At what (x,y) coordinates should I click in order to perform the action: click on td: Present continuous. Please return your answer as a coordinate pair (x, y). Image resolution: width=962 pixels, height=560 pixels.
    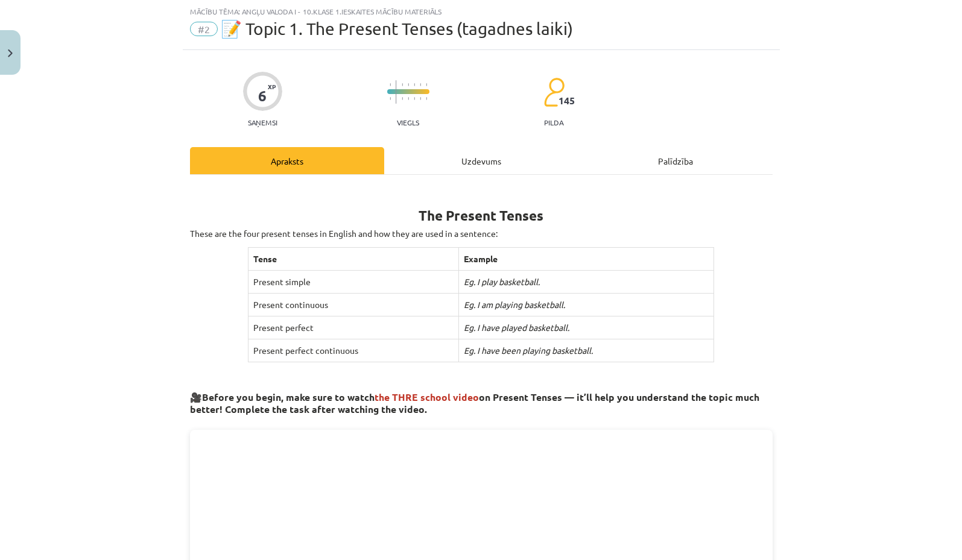
    Looking at the image, I should click on (354, 305).